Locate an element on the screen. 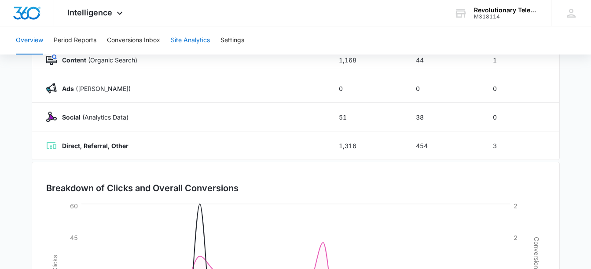 The width and height of the screenshot is (591, 269). button: Conversions Inbox is located at coordinates (133, 40).